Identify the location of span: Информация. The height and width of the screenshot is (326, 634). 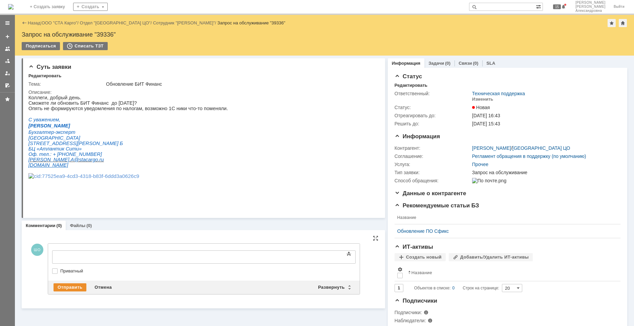
(417, 136).